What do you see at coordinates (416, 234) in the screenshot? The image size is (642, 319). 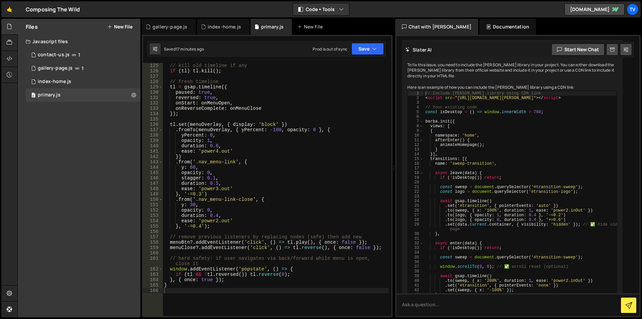 I see `div: 30` at bounding box center [416, 234].